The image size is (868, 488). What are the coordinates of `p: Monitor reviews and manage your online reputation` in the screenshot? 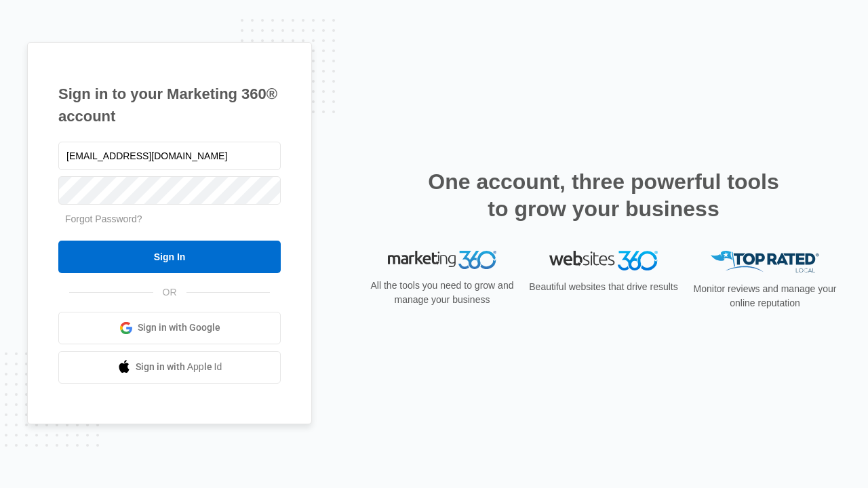 It's located at (766, 296).